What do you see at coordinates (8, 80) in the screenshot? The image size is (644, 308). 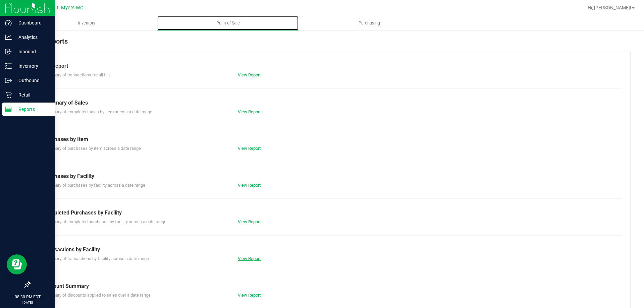 I see `inline-svg: Outbound` at bounding box center [8, 80].